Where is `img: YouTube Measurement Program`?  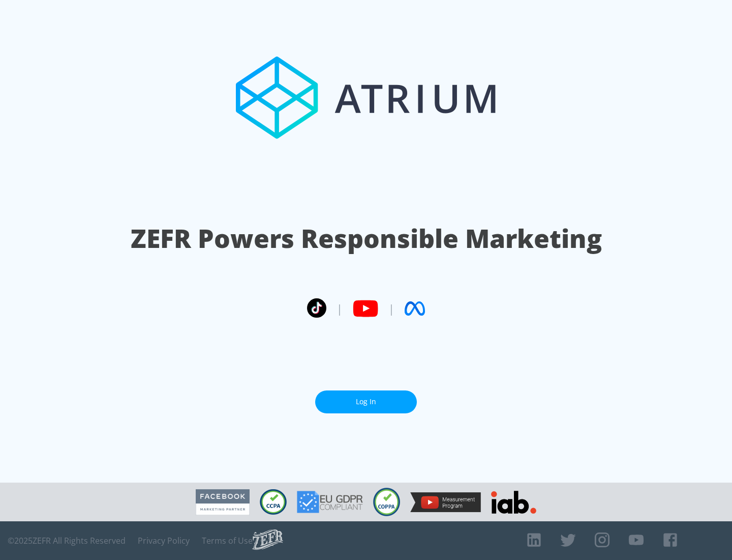 img: YouTube Measurement Program is located at coordinates (445, 502).